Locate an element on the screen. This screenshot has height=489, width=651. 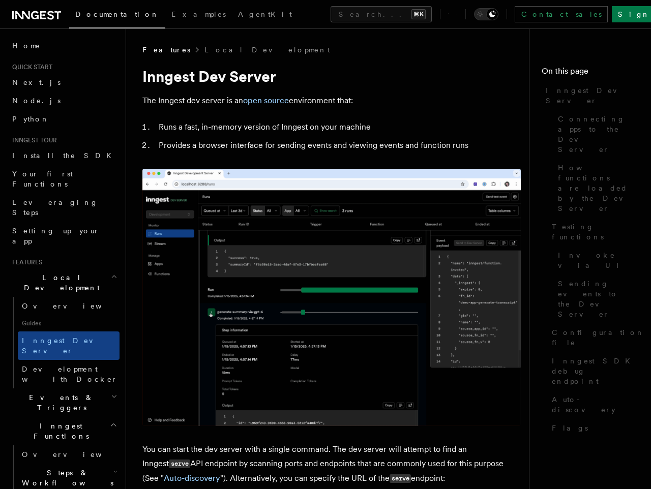
a: Install the SDK is located at coordinates (64, 156).